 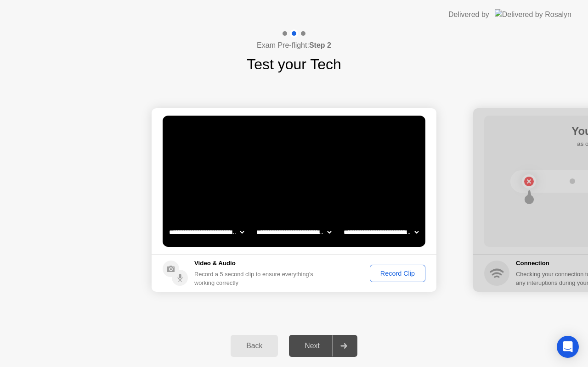 I want to click on button: Record Clip, so click(x=397, y=274).